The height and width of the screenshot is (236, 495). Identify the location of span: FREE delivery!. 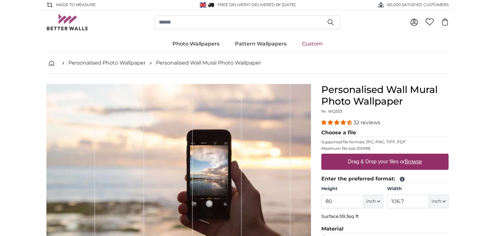
(234, 5).